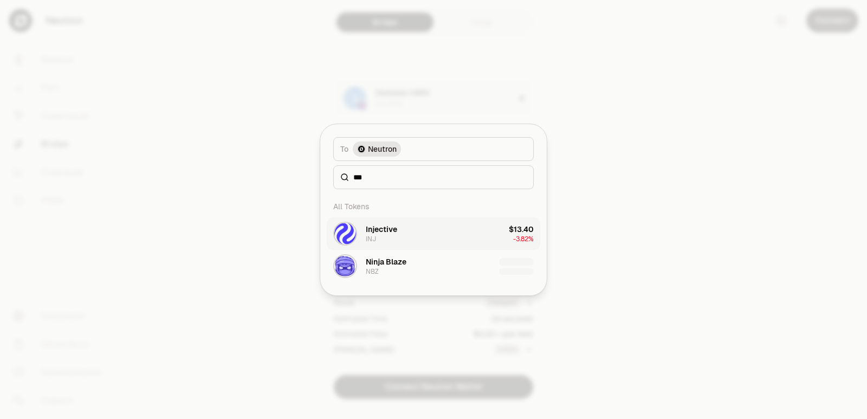 The image size is (867, 419). Describe the element at coordinates (521, 229) in the screenshot. I see `div: $13.40` at that location.